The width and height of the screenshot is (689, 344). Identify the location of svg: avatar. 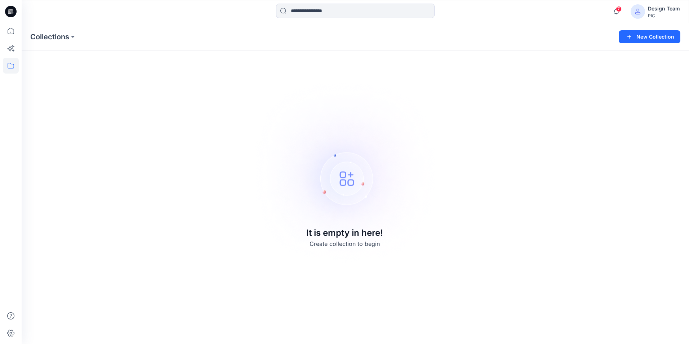
(638, 12).